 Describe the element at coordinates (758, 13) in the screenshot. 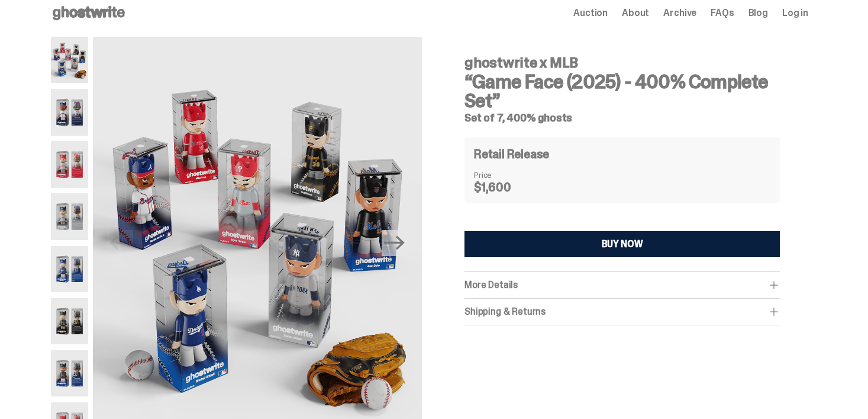

I see `a: Blog` at that location.